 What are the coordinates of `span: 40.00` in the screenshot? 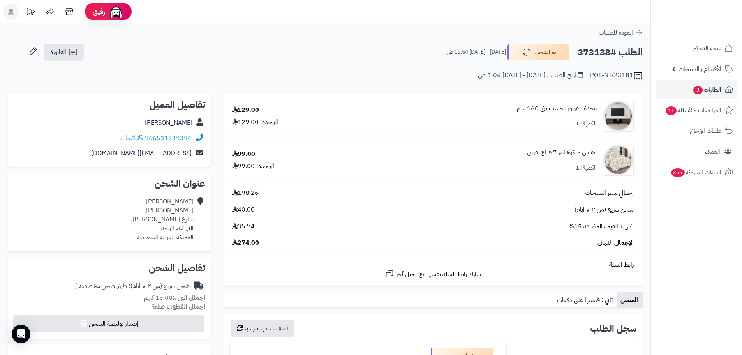 It's located at (244, 210).